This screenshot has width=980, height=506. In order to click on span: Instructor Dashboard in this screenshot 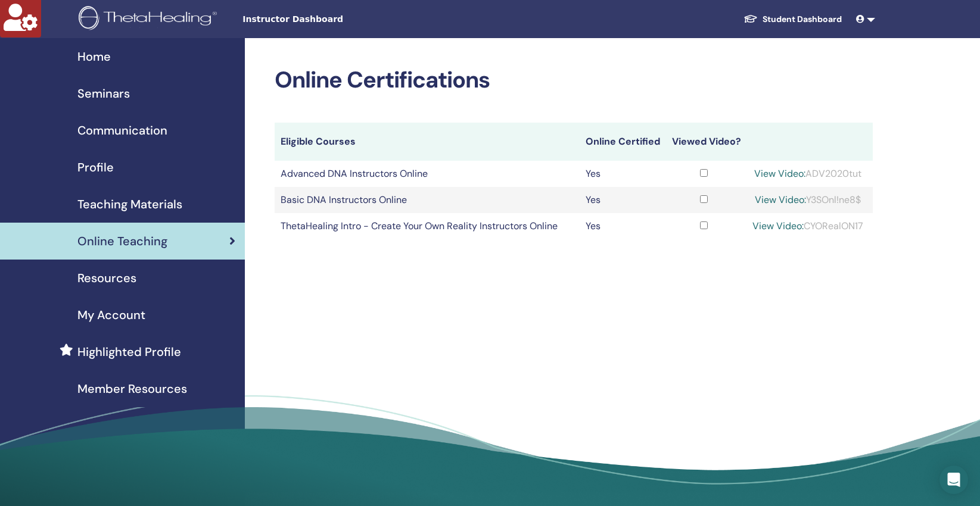, I will do `click(332, 19)`.